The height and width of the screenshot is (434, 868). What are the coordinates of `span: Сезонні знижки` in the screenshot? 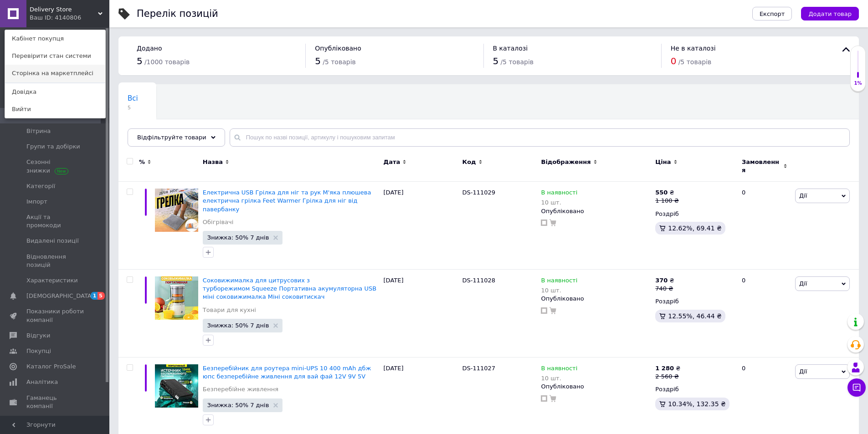 It's located at (55, 166).